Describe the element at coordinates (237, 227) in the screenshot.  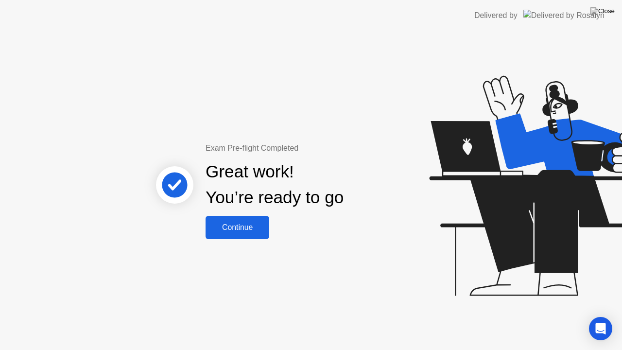
I see `button: Continue` at that location.